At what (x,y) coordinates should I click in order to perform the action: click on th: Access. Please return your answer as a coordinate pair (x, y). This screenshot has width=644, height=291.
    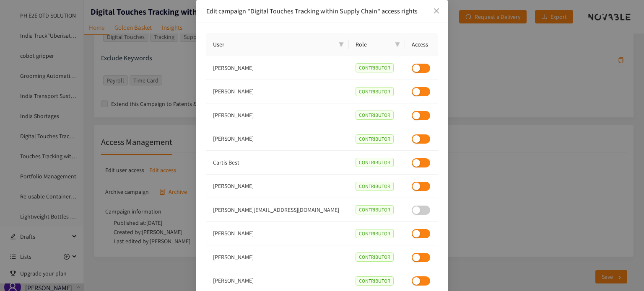
    Looking at the image, I should click on (422, 44).